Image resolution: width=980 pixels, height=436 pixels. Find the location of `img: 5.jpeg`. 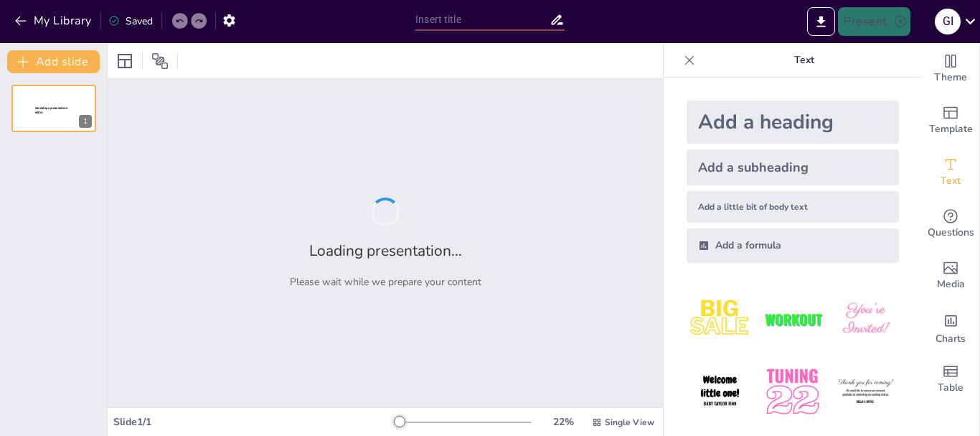

img: 5.jpeg is located at coordinates (792, 392).